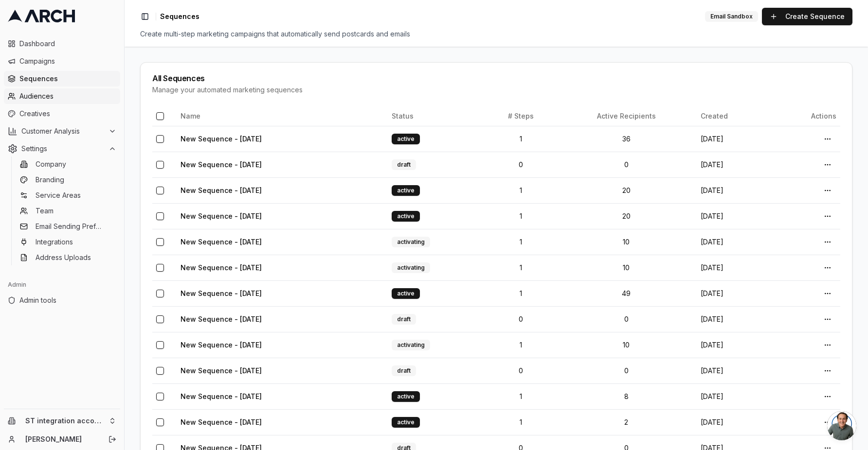 The image size is (868, 450). Describe the element at coordinates (67, 96) in the screenshot. I see `span: Audiences` at that location.